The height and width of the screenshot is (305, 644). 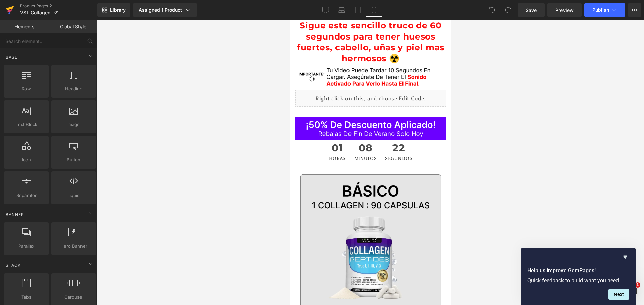 I want to click on span: Liquid, so click(x=73, y=195).